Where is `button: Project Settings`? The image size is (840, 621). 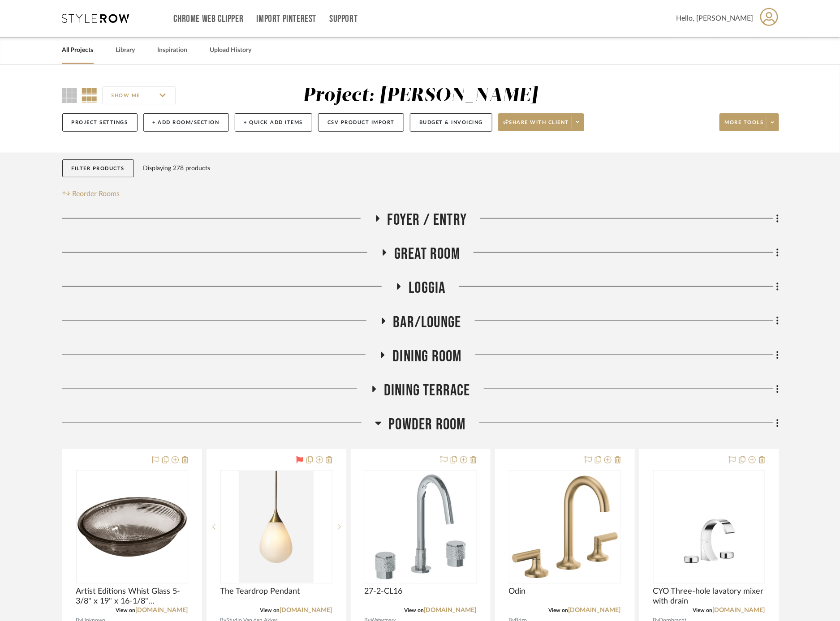
button: Project Settings is located at coordinates (100, 122).